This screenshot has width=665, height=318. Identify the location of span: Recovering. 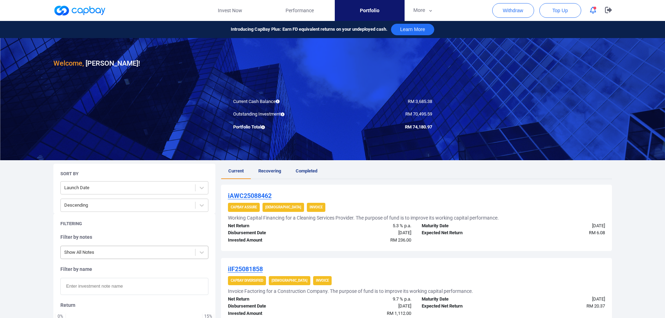
(269, 171).